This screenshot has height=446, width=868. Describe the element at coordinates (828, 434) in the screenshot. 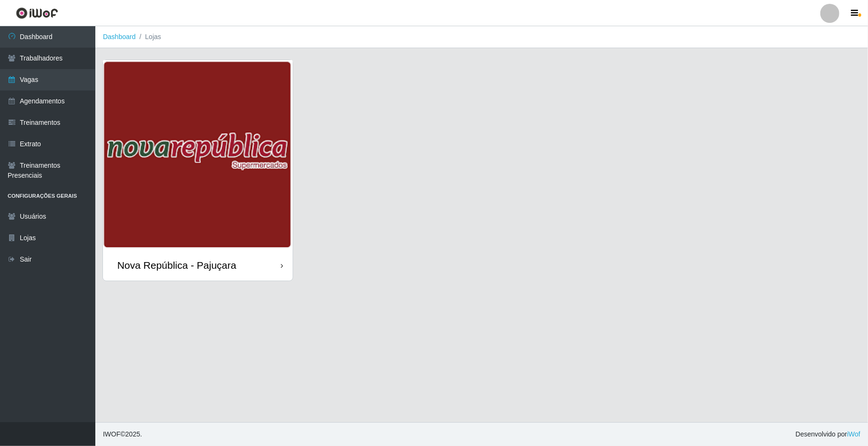

I see `span: Desenvolvido por` at that location.